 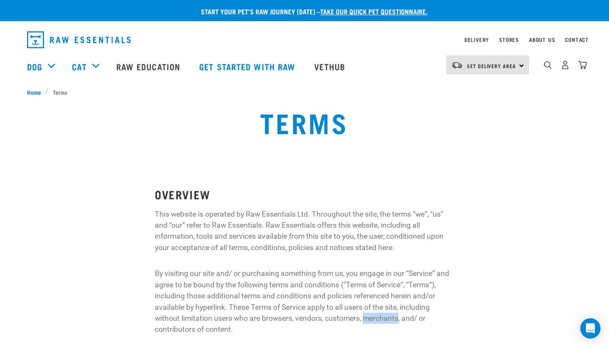 What do you see at coordinates (591, 328) in the screenshot?
I see `div: Open Intercom Messenger` at bounding box center [591, 328].